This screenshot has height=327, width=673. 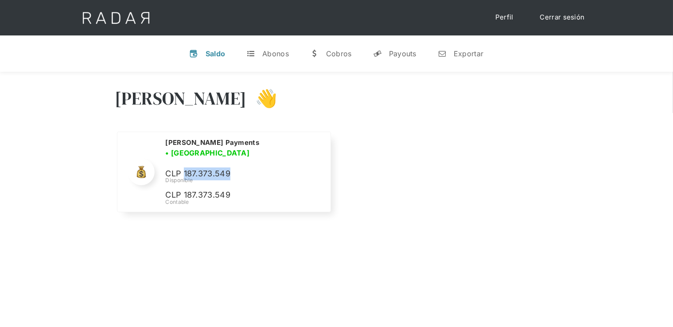 I want to click on div: Abonos, so click(x=275, y=54).